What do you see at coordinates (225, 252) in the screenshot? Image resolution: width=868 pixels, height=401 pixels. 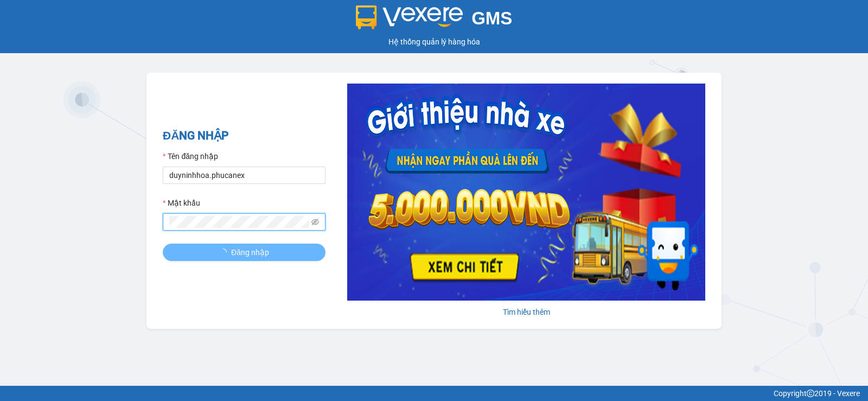 I see `span: loading` at bounding box center [225, 252].